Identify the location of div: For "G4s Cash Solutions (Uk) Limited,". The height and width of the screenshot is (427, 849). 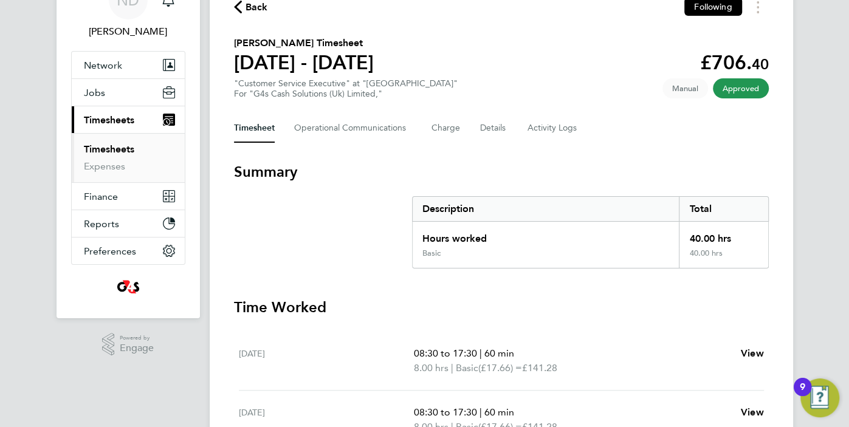
(346, 94).